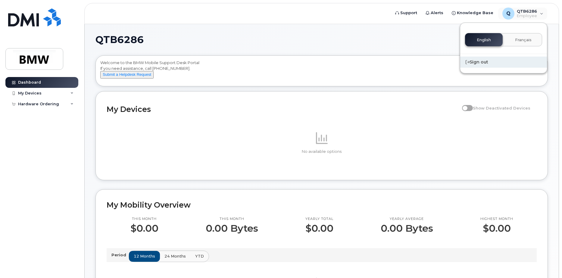 This screenshot has width=562, height=278. What do you see at coordinates (407, 219) in the screenshot?
I see `p: Yearly average` at bounding box center [407, 219].